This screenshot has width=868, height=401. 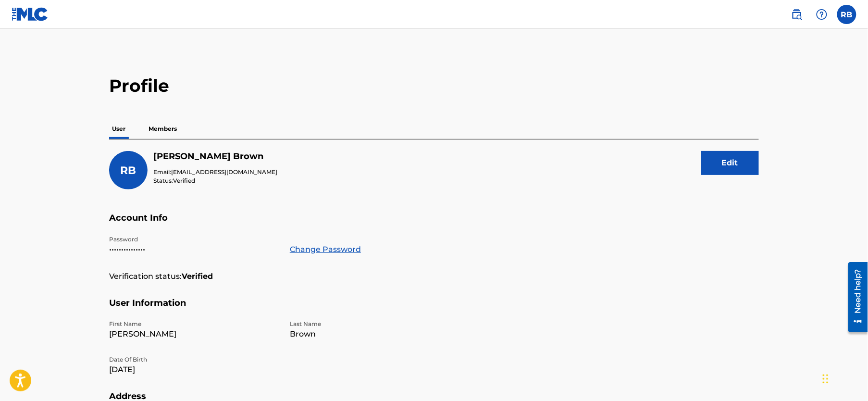 I want to click on img: help, so click(x=822, y=14).